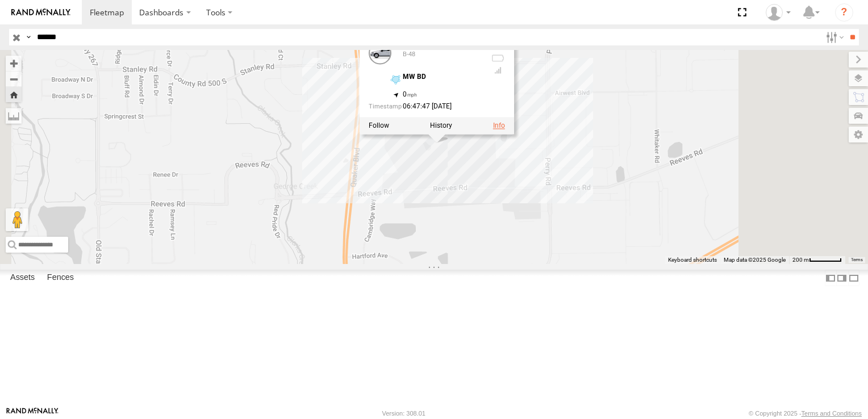 Image resolution: width=868 pixels, height=419 pixels. I want to click on label: View Asset History, so click(441, 126).